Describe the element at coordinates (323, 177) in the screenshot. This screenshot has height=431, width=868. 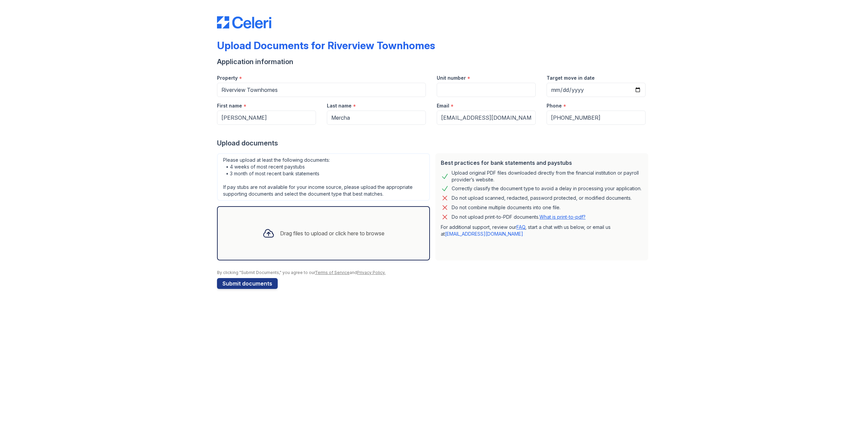
I see `div: Please upload at least the following documents: • 4 weeks of most recent paystubs • 3 month of mo...` at that location.